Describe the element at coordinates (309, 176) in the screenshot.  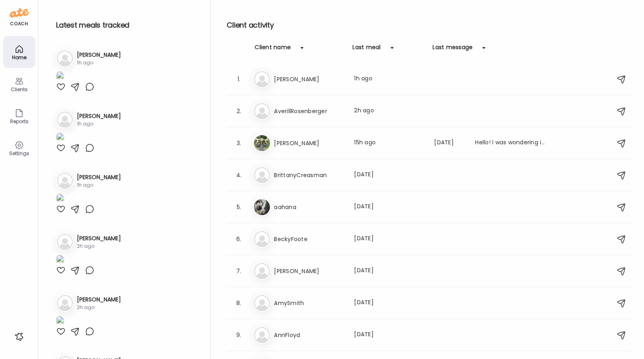
I see `h3: BrittanyCreasman` at that location.